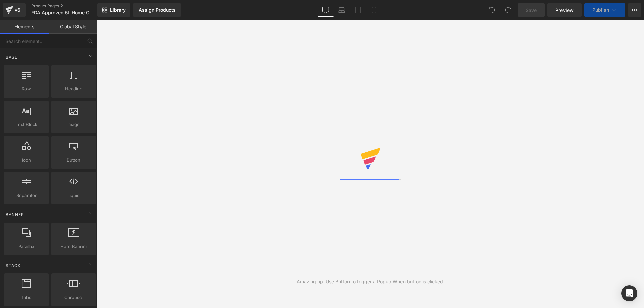 The width and height of the screenshot is (644, 308). Describe the element at coordinates (63, 13) in the screenshot. I see `span: FDA Approved 5L Home Oxygen Concentrator` at that location.